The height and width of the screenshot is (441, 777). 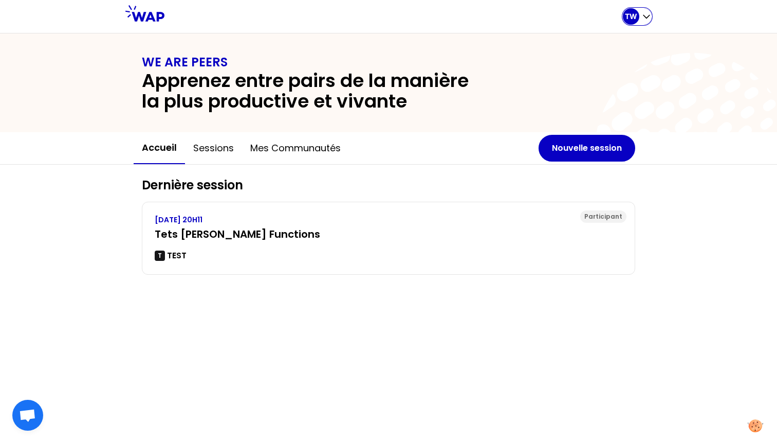 What do you see at coordinates (159, 148) in the screenshot?
I see `button: Accueil` at bounding box center [159, 148].